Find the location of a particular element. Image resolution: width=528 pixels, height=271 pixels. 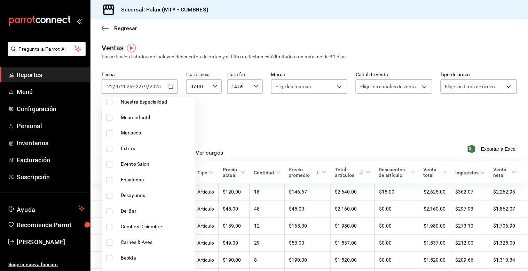

img: Tooltip marker is located at coordinates (131, 48).